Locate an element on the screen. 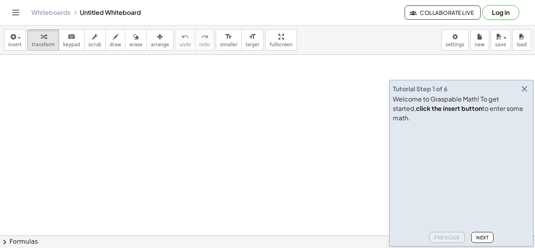  button: redoredo is located at coordinates (205, 40).